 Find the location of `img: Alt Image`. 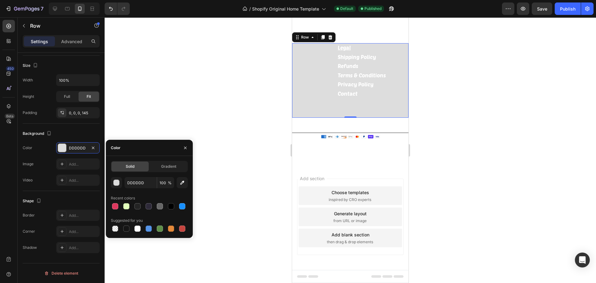

img: Alt Image is located at coordinates (58, 119).